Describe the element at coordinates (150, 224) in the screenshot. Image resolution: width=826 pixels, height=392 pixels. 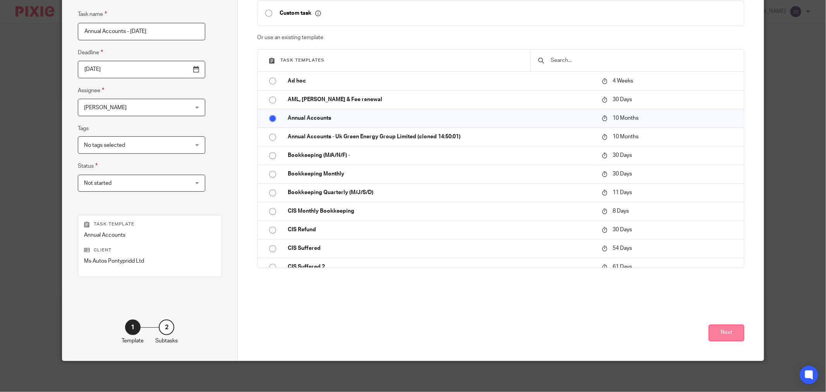
I see `p: Task template` at that location.